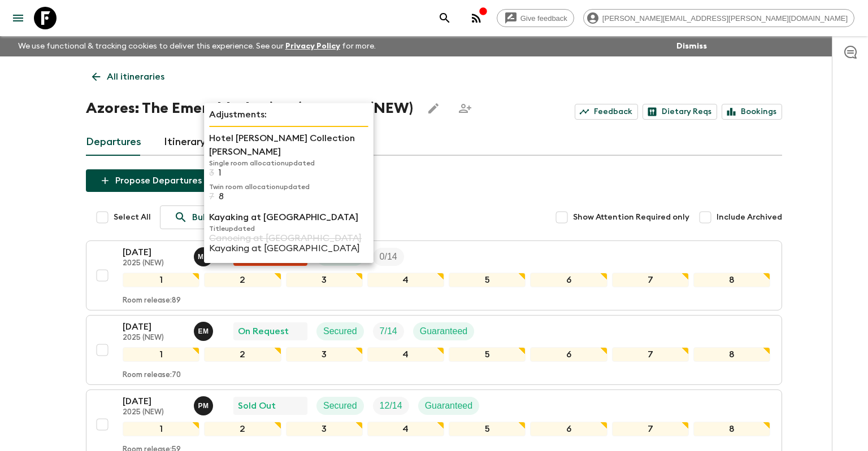 The height and width of the screenshot is (451, 868). I want to click on button: search adventures, so click(444, 18).